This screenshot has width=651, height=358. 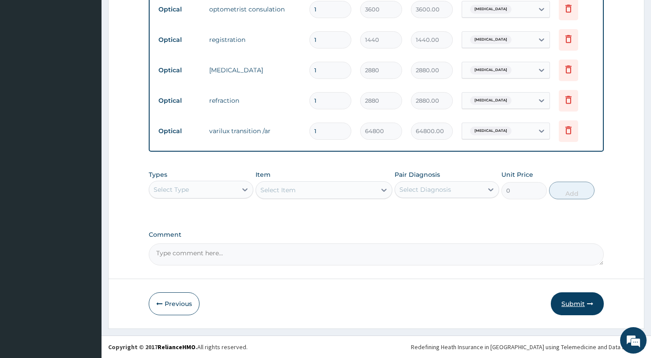 I want to click on strong: Copyright © 2017 ., so click(x=153, y=347).